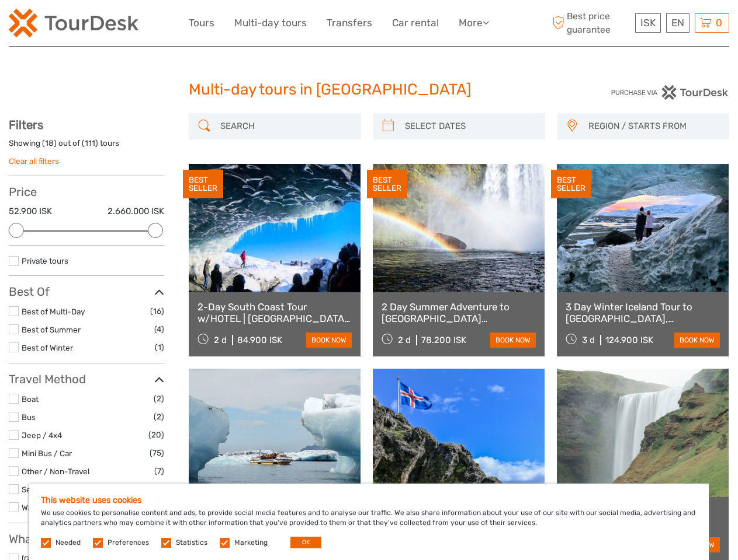 Image resolution: width=738 pixels, height=560 pixels. I want to click on a: Self-Drive, so click(40, 489).